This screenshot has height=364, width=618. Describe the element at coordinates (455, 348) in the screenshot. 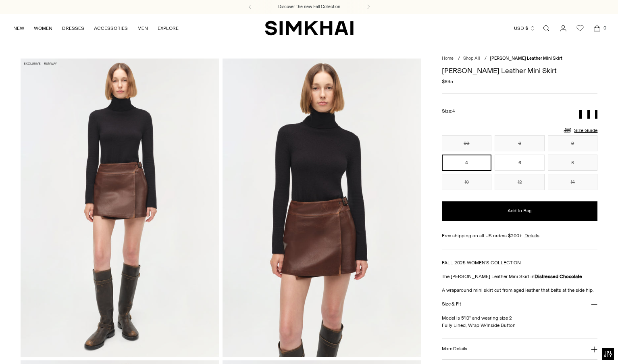

I see `h3: More Details` at that location.